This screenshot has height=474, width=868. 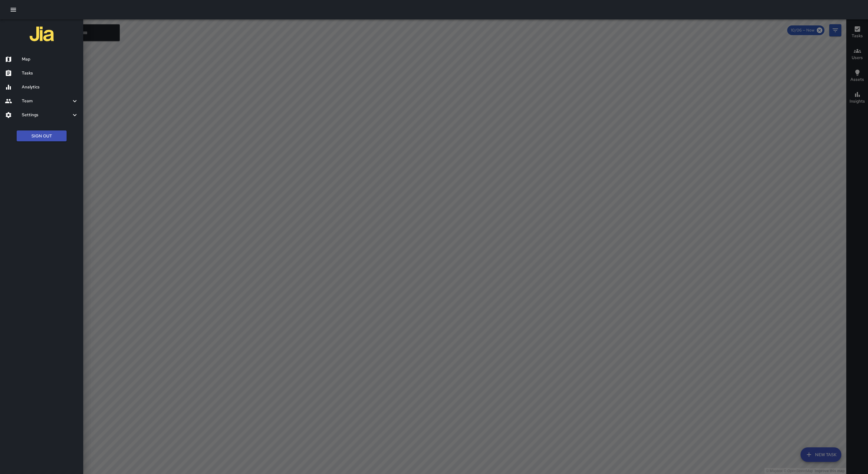 What do you see at coordinates (50, 59) in the screenshot?
I see `h6: Map` at bounding box center [50, 59].